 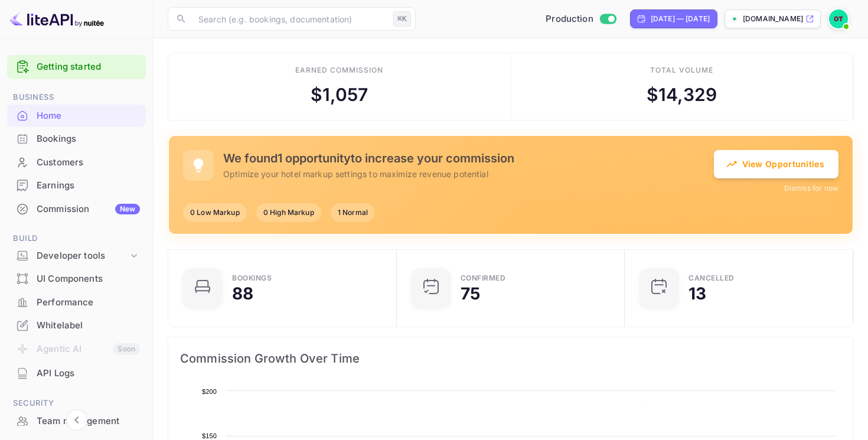 I want to click on div: $ 14,329, so click(x=681, y=94).